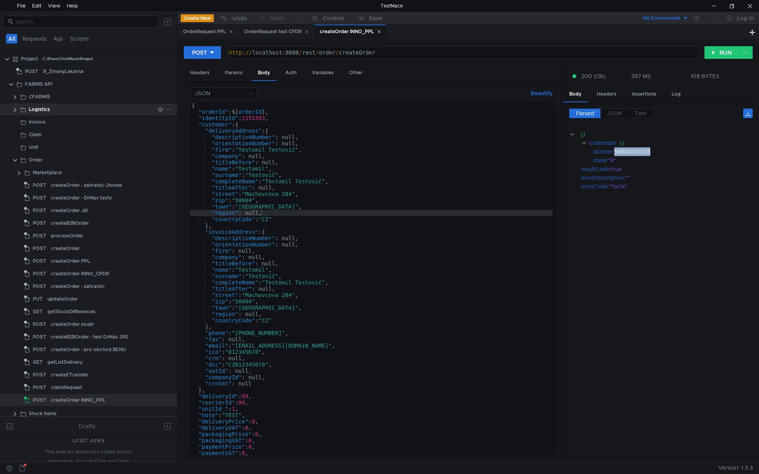 The height and width of the screenshot is (474, 759). Describe the element at coordinates (644, 94) in the screenshot. I see `div: Assertions` at that location.